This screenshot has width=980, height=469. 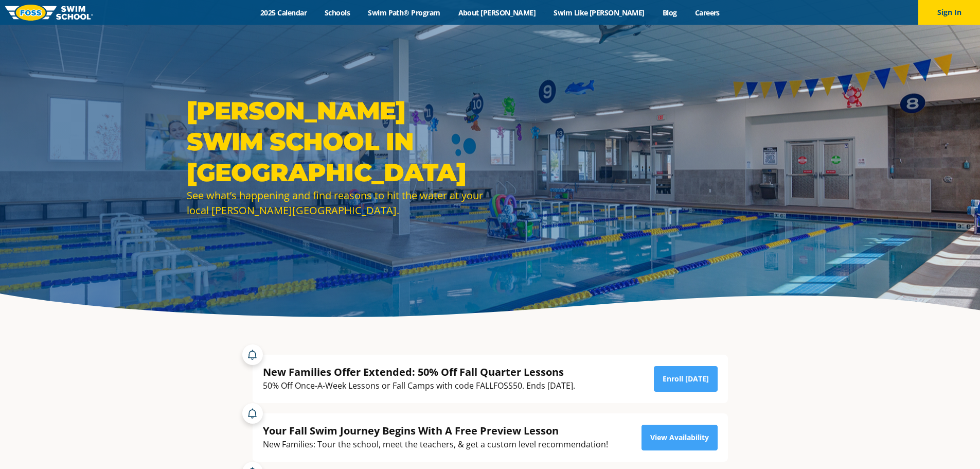 What do you see at coordinates (49, 12) in the screenshot?
I see `img: FOSS Swim School Logo` at bounding box center [49, 12].